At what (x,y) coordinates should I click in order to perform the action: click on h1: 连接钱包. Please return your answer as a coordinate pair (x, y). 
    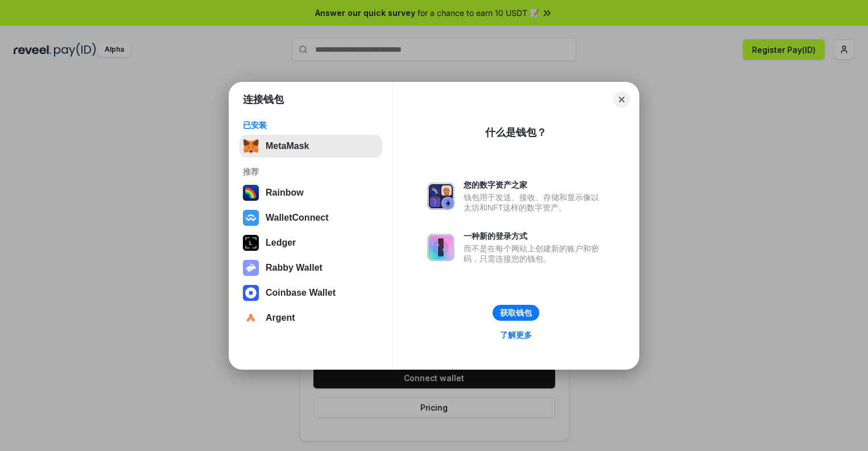
    Looking at the image, I should click on (263, 100).